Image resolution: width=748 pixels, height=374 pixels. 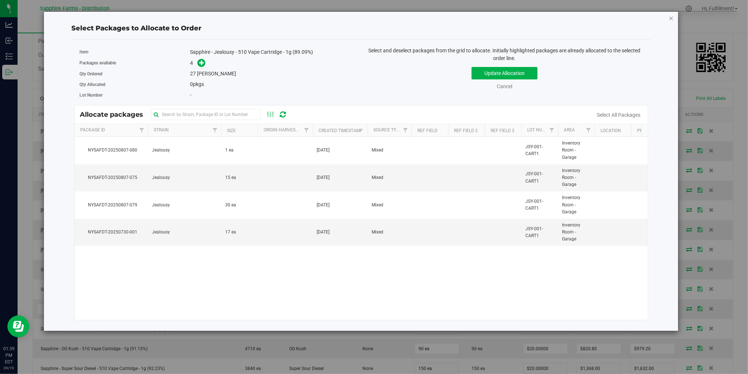 I want to click on a: Ref Field, so click(x=428, y=131).